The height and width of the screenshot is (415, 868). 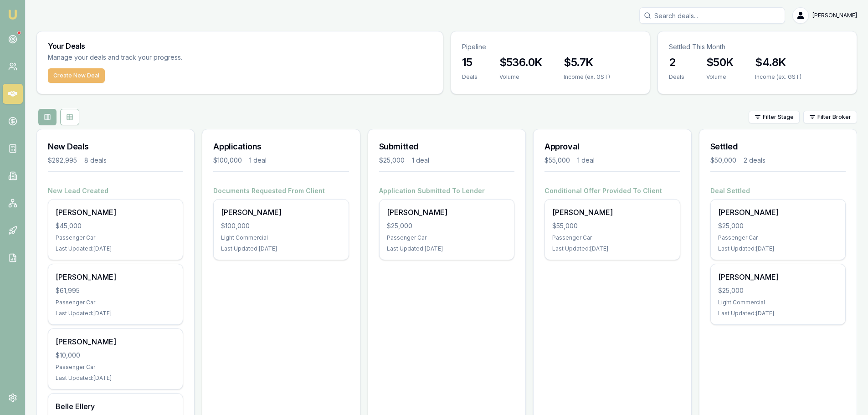 What do you see at coordinates (720, 62) in the screenshot?
I see `h3: $50K` at bounding box center [720, 62].